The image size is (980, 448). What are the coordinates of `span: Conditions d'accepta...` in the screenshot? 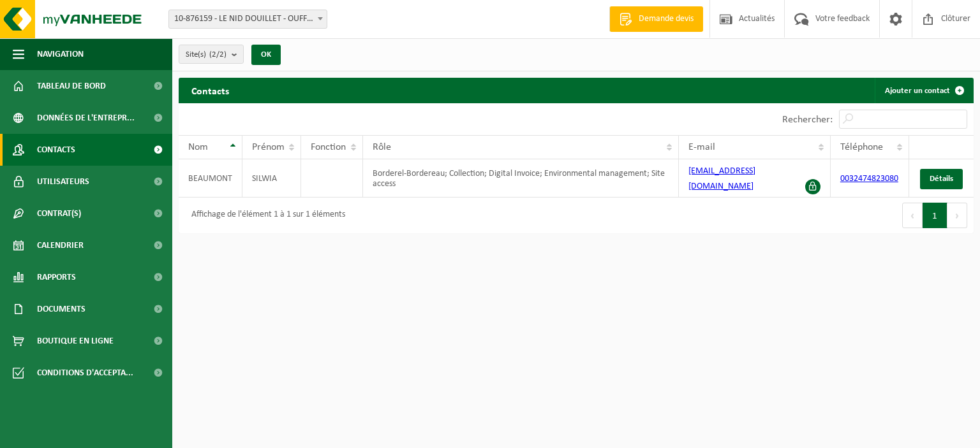 It's located at (85, 373).